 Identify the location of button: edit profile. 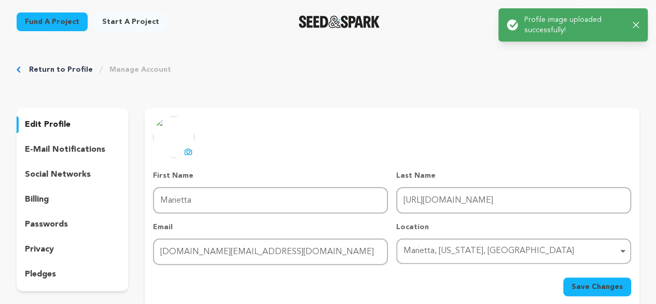
(72, 125).